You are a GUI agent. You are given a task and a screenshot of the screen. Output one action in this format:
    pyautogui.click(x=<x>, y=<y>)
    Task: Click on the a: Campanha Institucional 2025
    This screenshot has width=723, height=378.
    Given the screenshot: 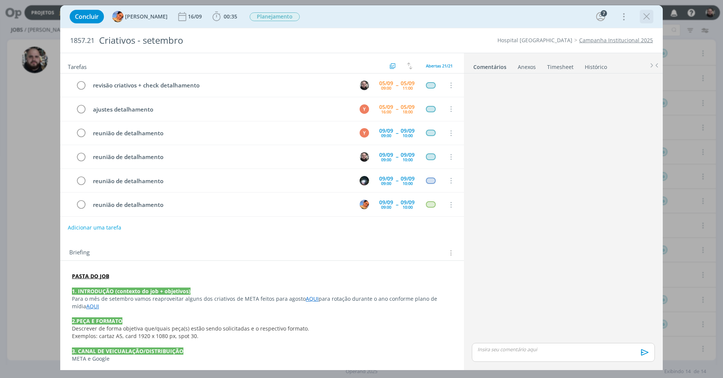 What is the action you would take?
    pyautogui.click(x=616, y=40)
    